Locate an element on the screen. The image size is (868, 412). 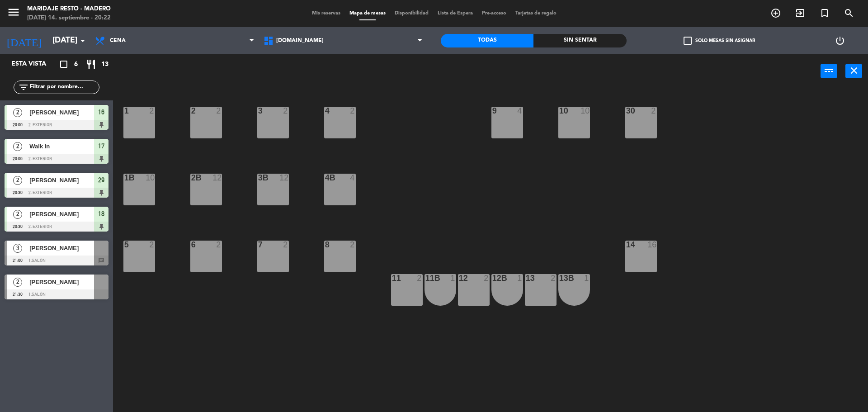
div: 11B is located at coordinates (425, 278).